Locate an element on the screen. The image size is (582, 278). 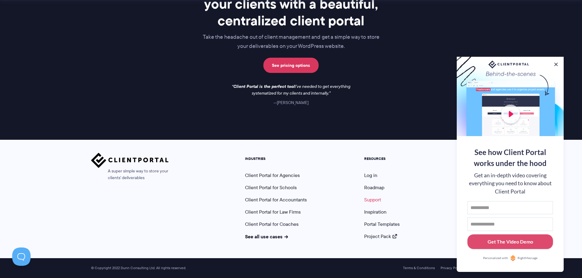
a: Client Portal for Accountants is located at coordinates (276, 200).